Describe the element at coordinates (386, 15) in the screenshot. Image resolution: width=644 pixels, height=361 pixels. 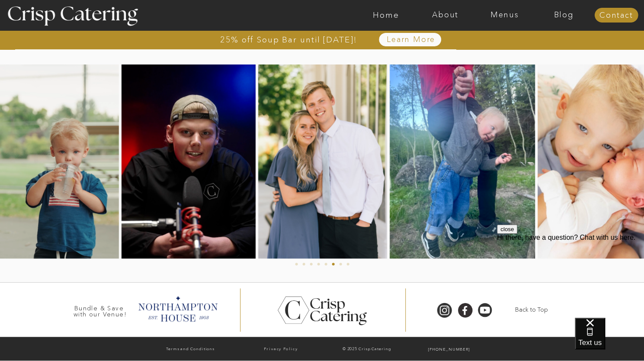
I see `a: Home` at that location.